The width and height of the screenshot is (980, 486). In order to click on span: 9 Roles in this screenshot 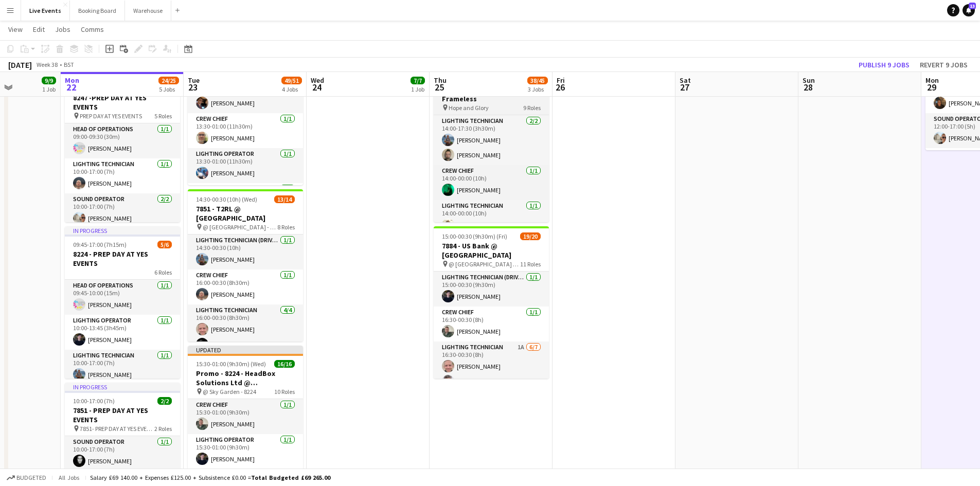, I will do `click(532, 108)`.